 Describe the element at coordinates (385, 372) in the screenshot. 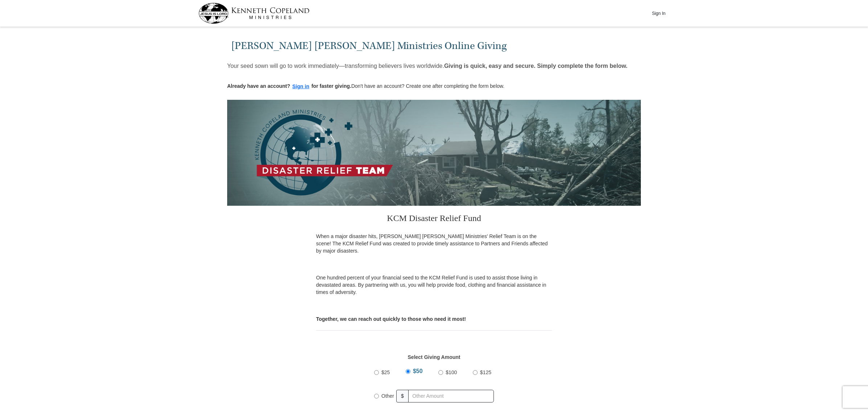

I see `span: $25` at that location.